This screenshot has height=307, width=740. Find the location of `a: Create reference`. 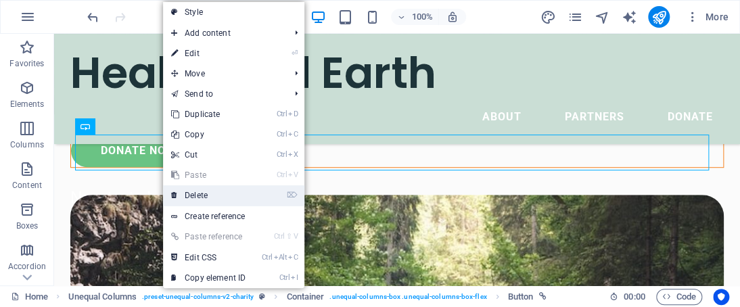

a: Create reference is located at coordinates (233, 216).